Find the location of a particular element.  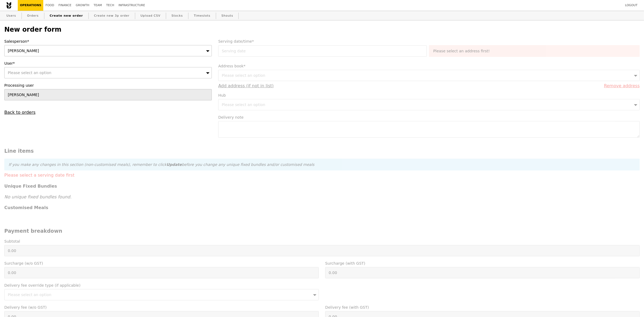

label: Salesperson* is located at coordinates (108, 42).